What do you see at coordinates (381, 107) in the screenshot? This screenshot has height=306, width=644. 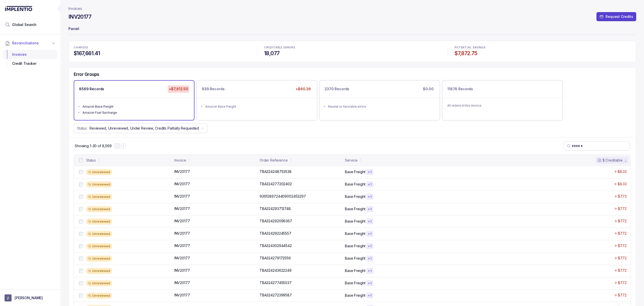 I see `div: Neutral or favorable errors` at bounding box center [381, 107].